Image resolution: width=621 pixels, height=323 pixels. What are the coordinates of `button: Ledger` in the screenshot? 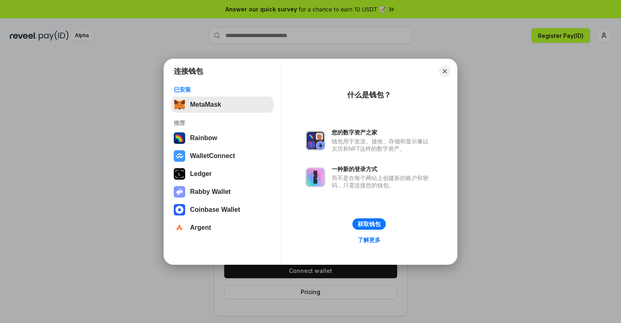 It's located at (222, 174).